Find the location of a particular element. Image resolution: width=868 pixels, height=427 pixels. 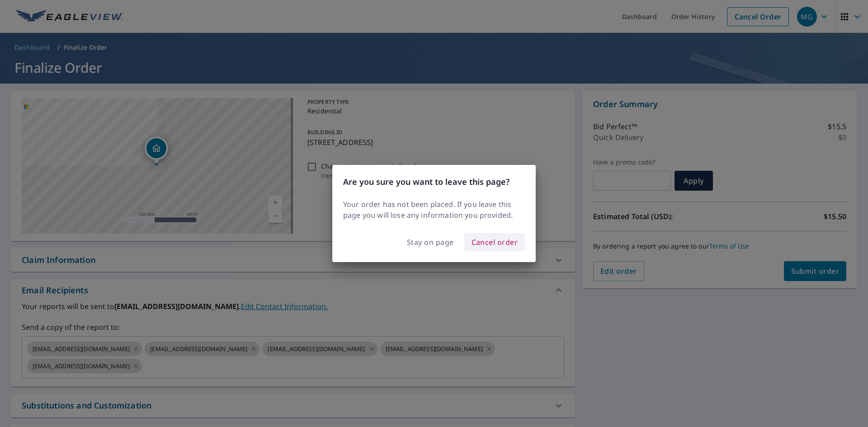

button: Stay on page is located at coordinates (430, 243).